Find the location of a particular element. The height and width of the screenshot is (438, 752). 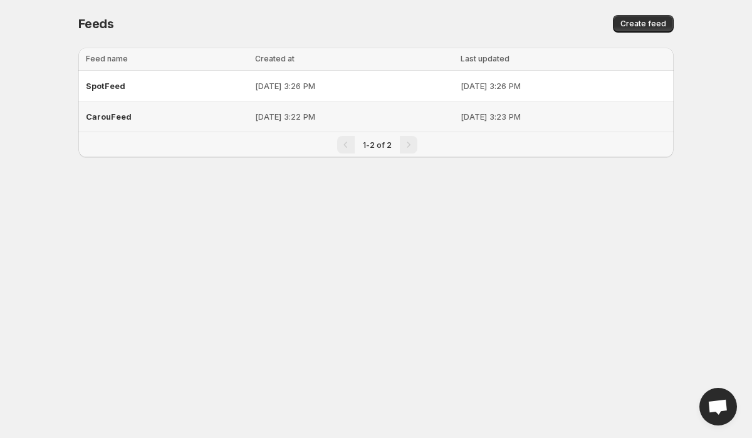

span: Feed name is located at coordinates (107, 58).